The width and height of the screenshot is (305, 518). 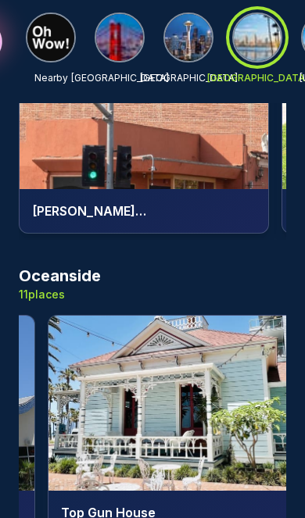 What do you see at coordinates (51, 38) in the screenshot?
I see `img: Nearby` at bounding box center [51, 38].